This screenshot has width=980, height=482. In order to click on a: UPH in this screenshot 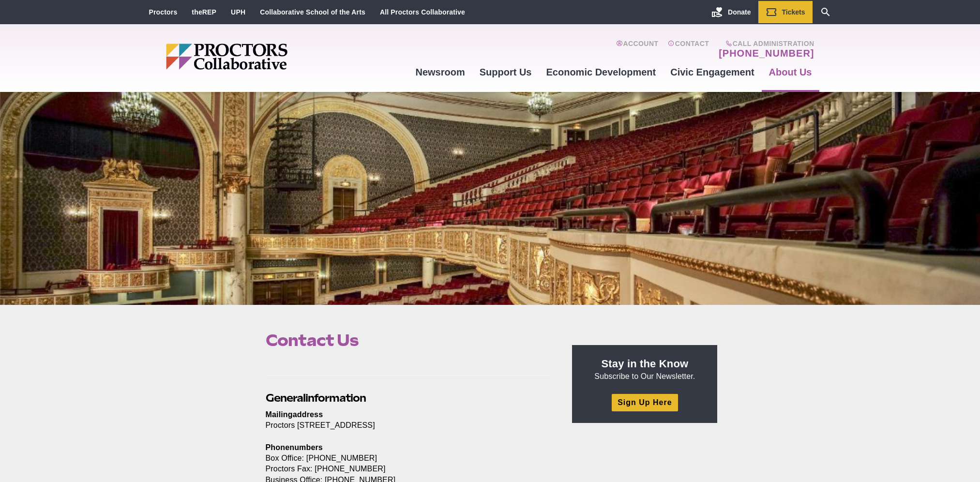, I will do `click(238, 12)`.